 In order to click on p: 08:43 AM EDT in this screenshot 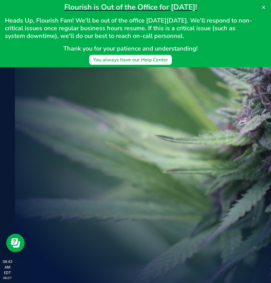, I will do `click(7, 267)`.